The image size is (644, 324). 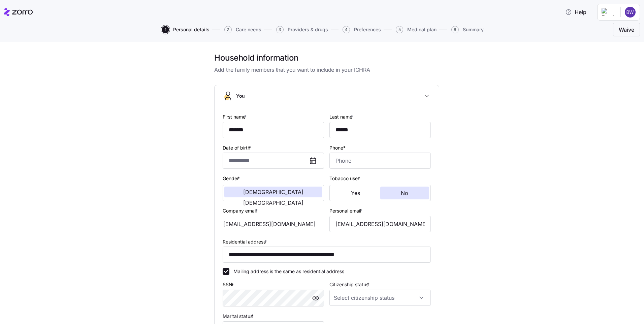 What do you see at coordinates (327, 96) in the screenshot?
I see `button: You` at bounding box center [327, 96].